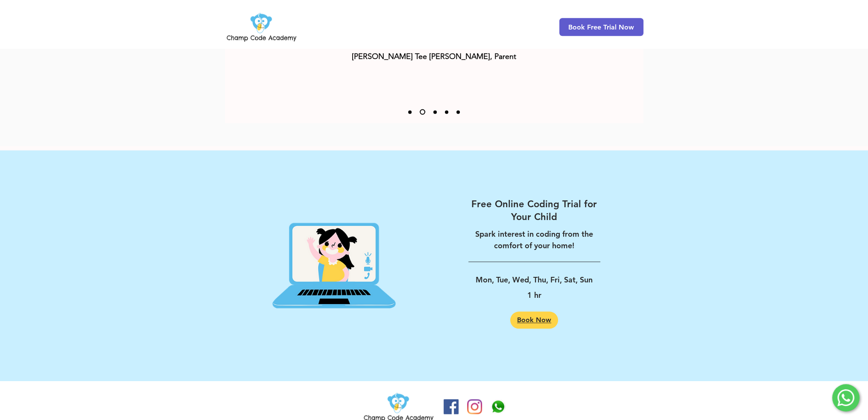 Image resolution: width=868 pixels, height=420 pixels. Describe the element at coordinates (474, 406) in the screenshot. I see `a: Instagram` at that location.